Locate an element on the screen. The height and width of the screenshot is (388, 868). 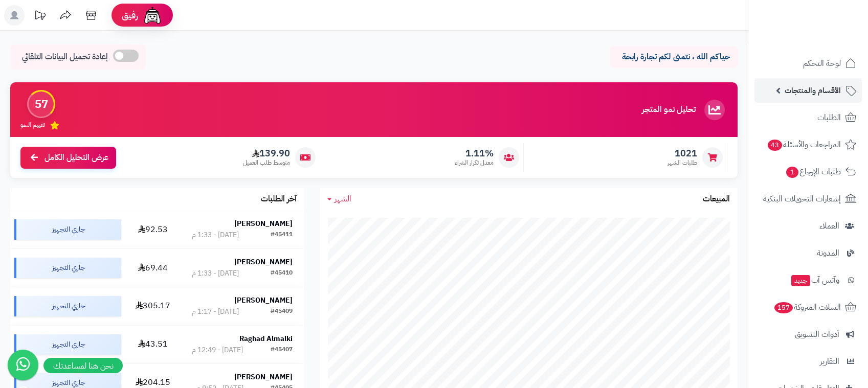
a: عرض التحليل الكامل is located at coordinates (68, 157).